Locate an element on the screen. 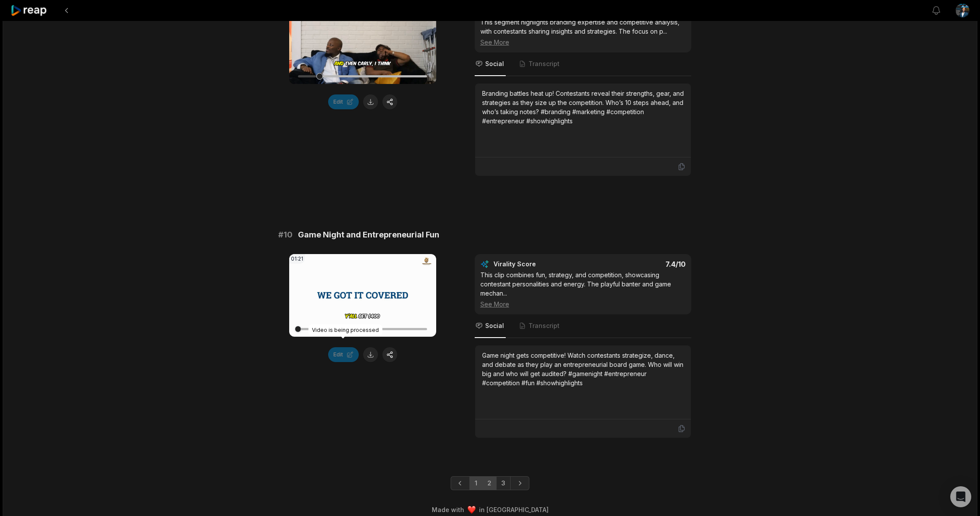 The width and height of the screenshot is (980, 516). div: Video is being processed is located at coordinates (345, 330).